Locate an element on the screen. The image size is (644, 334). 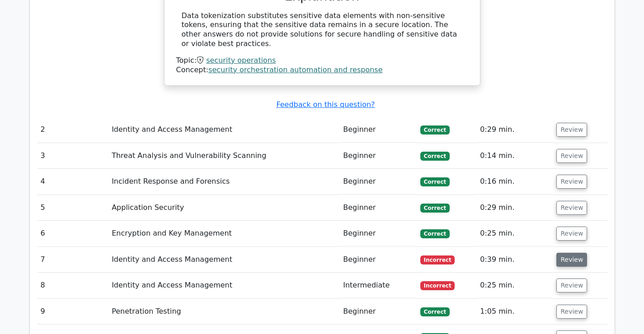
td: 6 is located at coordinates (73, 233).